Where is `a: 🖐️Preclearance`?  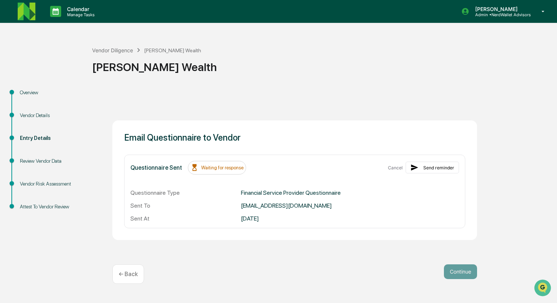 a: 🖐️Preclearance is located at coordinates (27, 97).